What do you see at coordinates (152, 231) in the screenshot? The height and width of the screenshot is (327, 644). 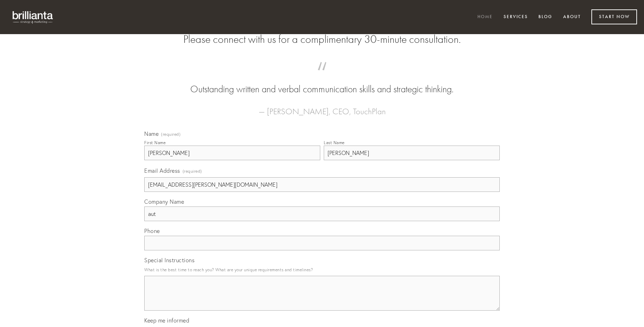 I see `span: Phone` at bounding box center [152, 231].